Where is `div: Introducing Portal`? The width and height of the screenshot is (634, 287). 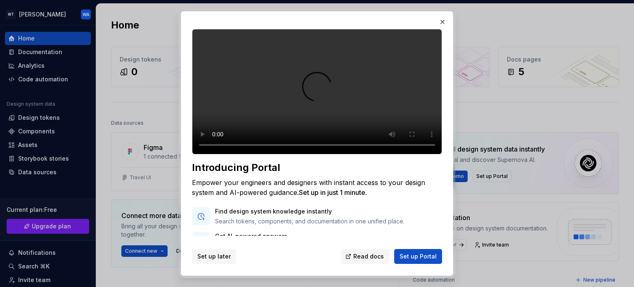 div: Introducing Portal is located at coordinates (317, 168).